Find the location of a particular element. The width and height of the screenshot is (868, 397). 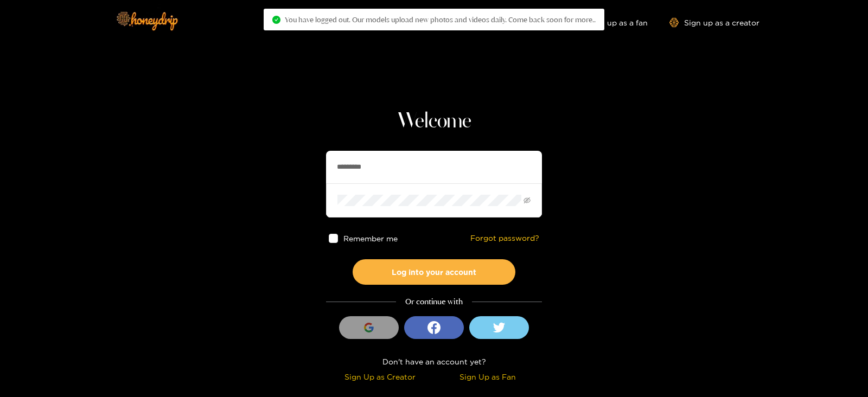

span: eye-invisible is located at coordinates (527, 201).